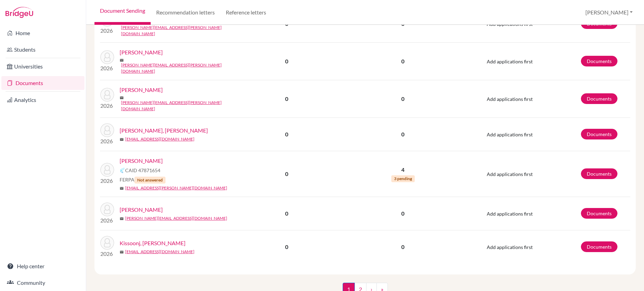  What do you see at coordinates (43, 283) in the screenshot?
I see `a: Community` at bounding box center [43, 283].